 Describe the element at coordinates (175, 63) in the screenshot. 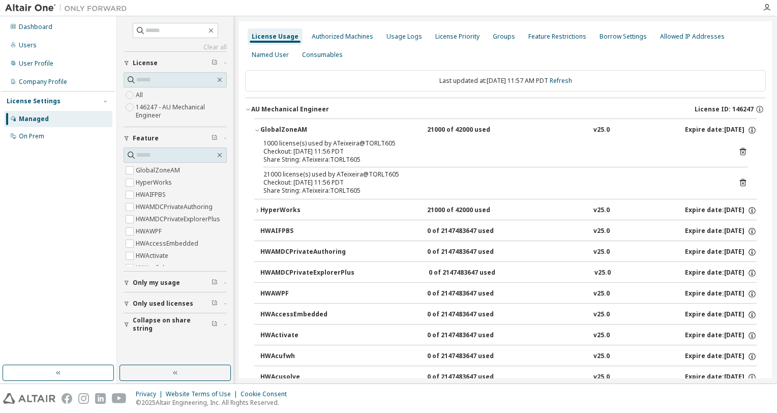

I see `button: License` at that location.